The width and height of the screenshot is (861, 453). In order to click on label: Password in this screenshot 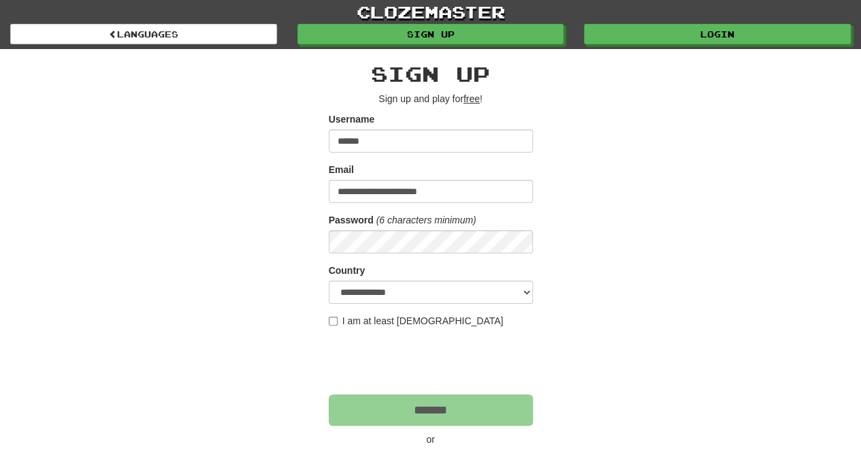, I will do `click(351, 220)`.